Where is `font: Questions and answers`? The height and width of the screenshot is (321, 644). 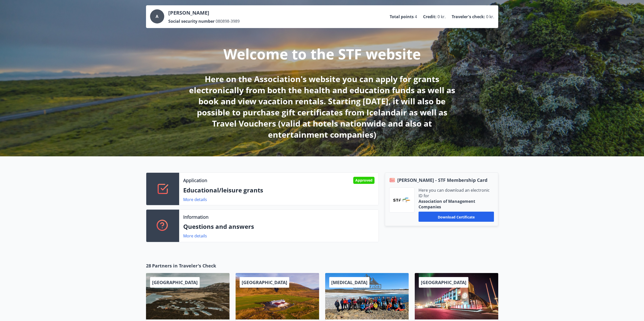 font: Questions and answers is located at coordinates (219, 227).